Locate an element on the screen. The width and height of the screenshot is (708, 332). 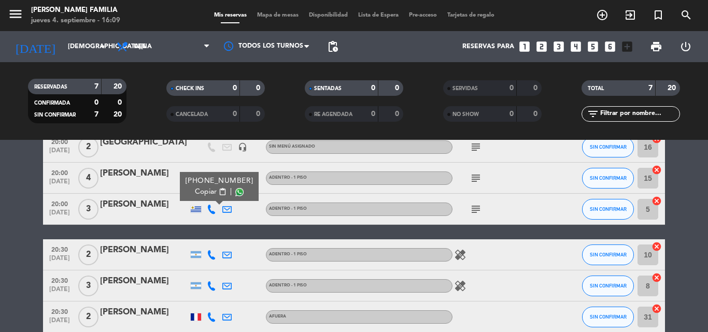
i: search is located at coordinates (686, 15).